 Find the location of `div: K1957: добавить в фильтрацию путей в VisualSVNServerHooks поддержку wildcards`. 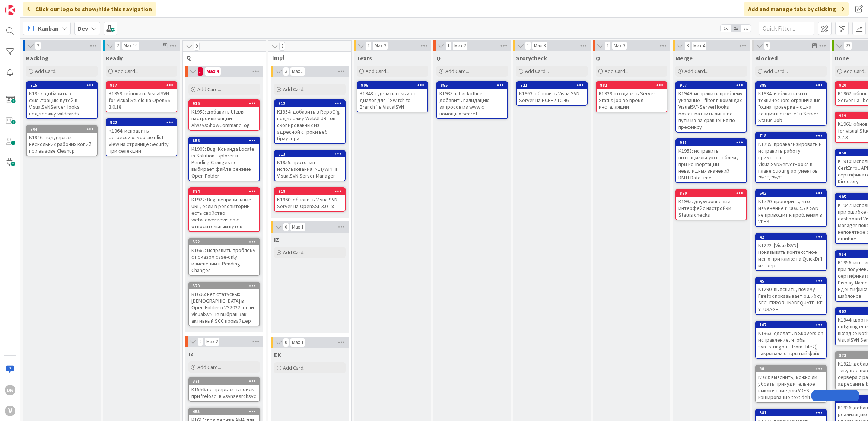

div: K1957: добавить в фильтрацию путей в VisualSVNServerHooks поддержку wildcards is located at coordinates (62, 103).